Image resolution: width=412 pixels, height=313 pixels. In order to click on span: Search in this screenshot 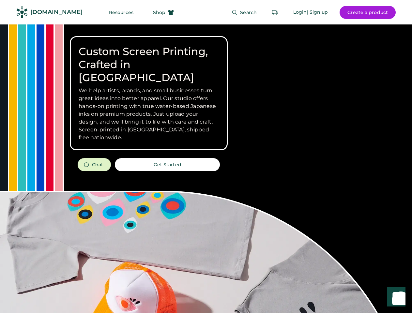, I will do `click(248, 12)`.